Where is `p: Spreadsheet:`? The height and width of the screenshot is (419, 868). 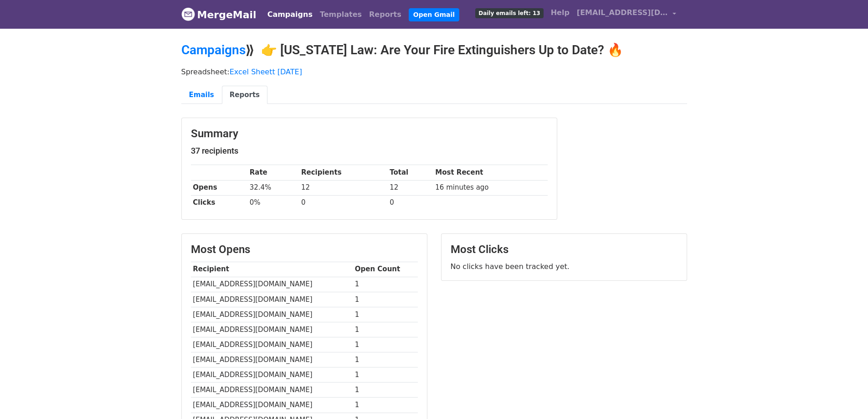 p: Spreadsheet: is located at coordinates (434, 72).